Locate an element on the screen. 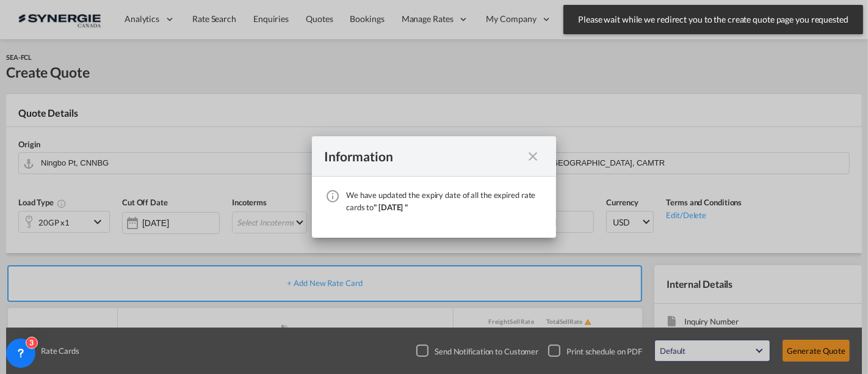 This screenshot has width=868, height=374. span: Please wait while we redirect you to the create quote page you requested is located at coordinates (713, 20).